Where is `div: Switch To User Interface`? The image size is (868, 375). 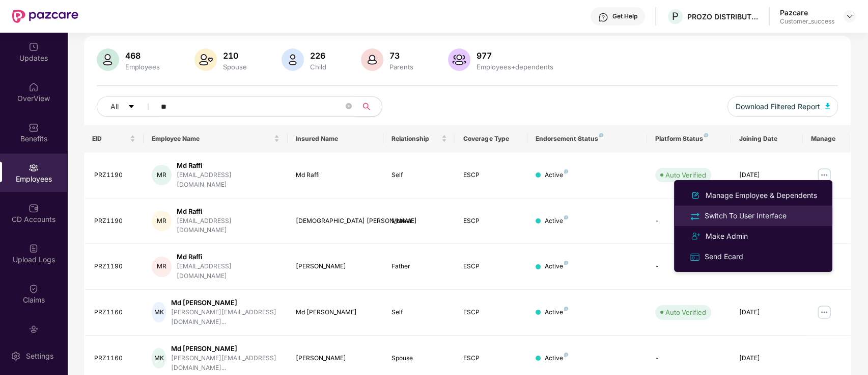
div: Switch To User Interface is located at coordinates (745, 215).